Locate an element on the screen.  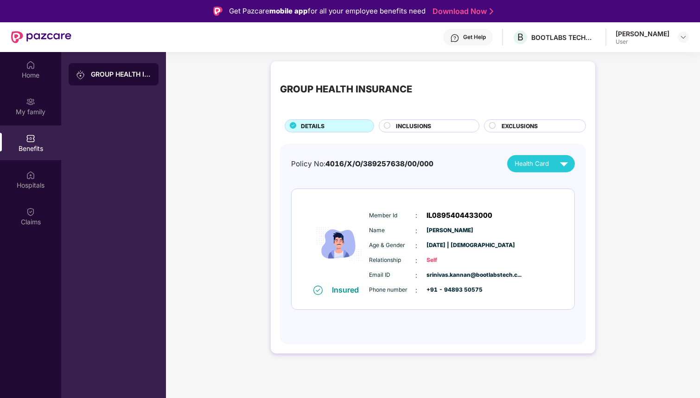
a: Download Now is located at coordinates (462, 11).